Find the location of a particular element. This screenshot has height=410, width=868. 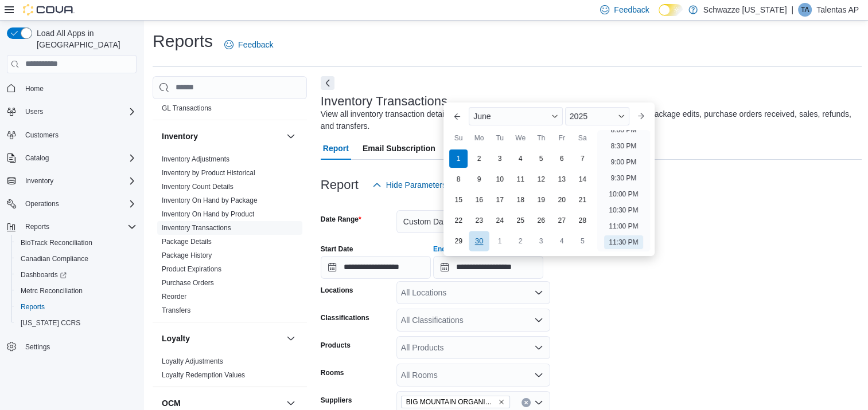

a: Home is located at coordinates (35, 89).